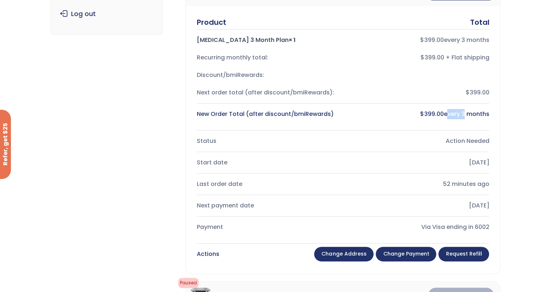 This screenshot has width=551, height=292. Describe the element at coordinates (267, 184) in the screenshot. I see `div: Last order date` at that location.